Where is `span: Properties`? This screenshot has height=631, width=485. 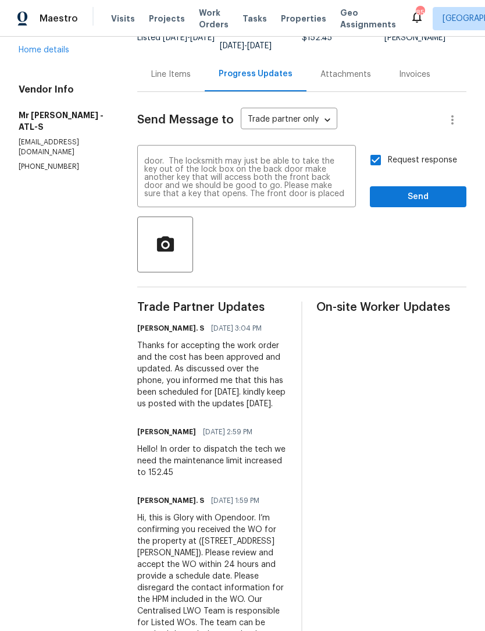
span: Properties is located at coordinates (304, 19).